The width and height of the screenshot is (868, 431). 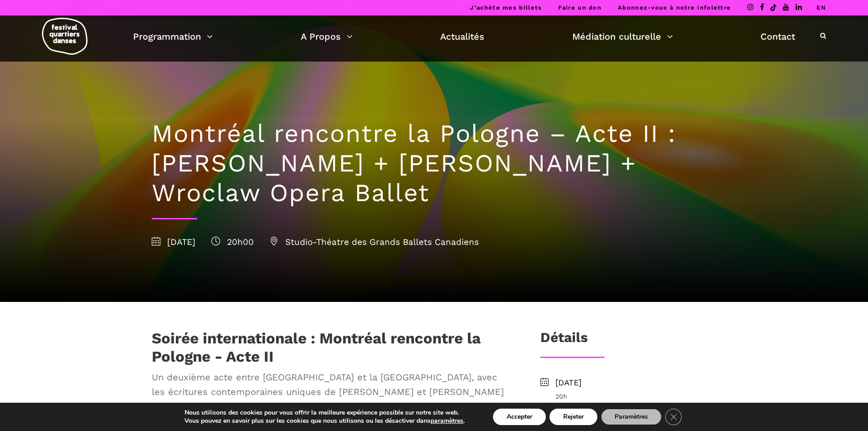 I want to click on span: 20h, so click(x=636, y=396).